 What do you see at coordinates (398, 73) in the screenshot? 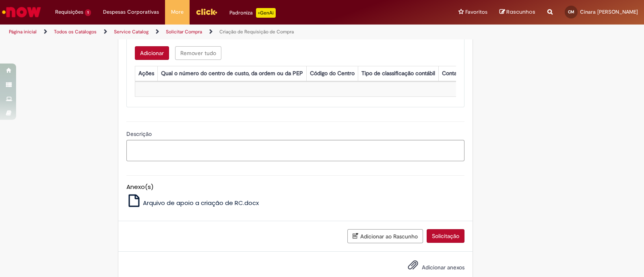
I see `th: Tipo de classificação contábil` at bounding box center [398, 73].